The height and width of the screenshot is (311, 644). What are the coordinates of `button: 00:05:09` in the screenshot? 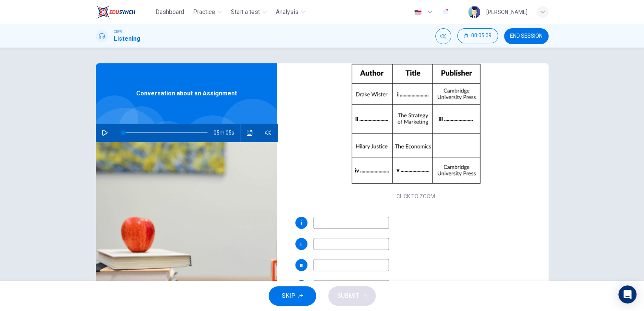 It's located at (478, 36).